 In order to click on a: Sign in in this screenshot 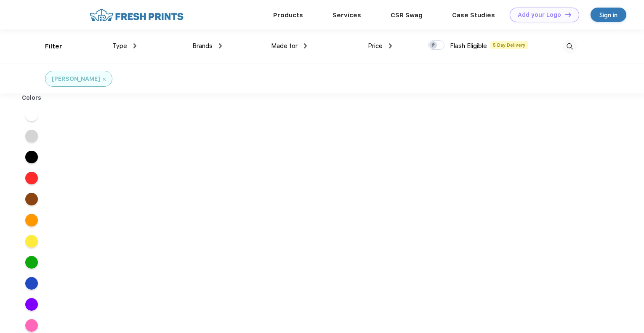, I will do `click(608, 15)`.